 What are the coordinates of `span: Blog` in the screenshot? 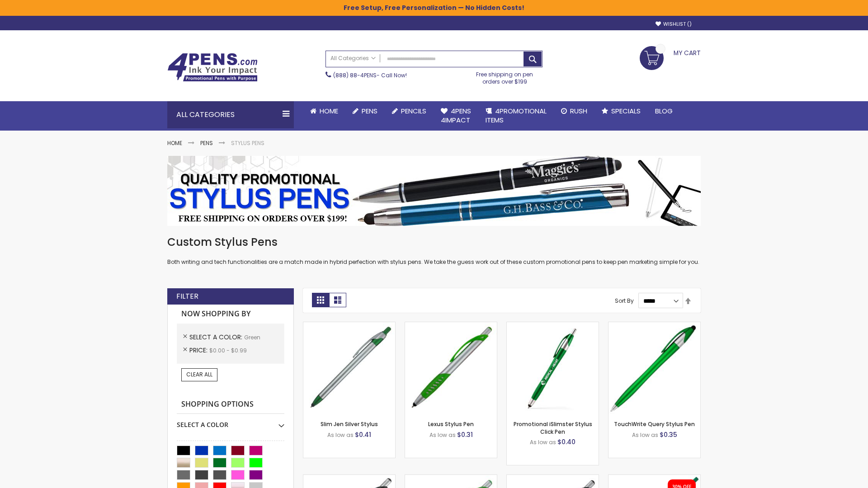 It's located at (664, 111).